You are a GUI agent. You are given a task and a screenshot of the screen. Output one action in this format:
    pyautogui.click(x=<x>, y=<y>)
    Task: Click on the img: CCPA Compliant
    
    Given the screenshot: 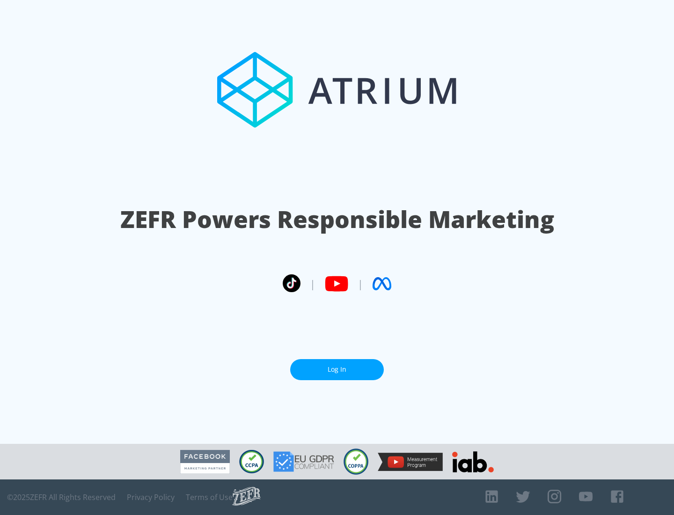 What is the action you would take?
    pyautogui.click(x=251, y=462)
    